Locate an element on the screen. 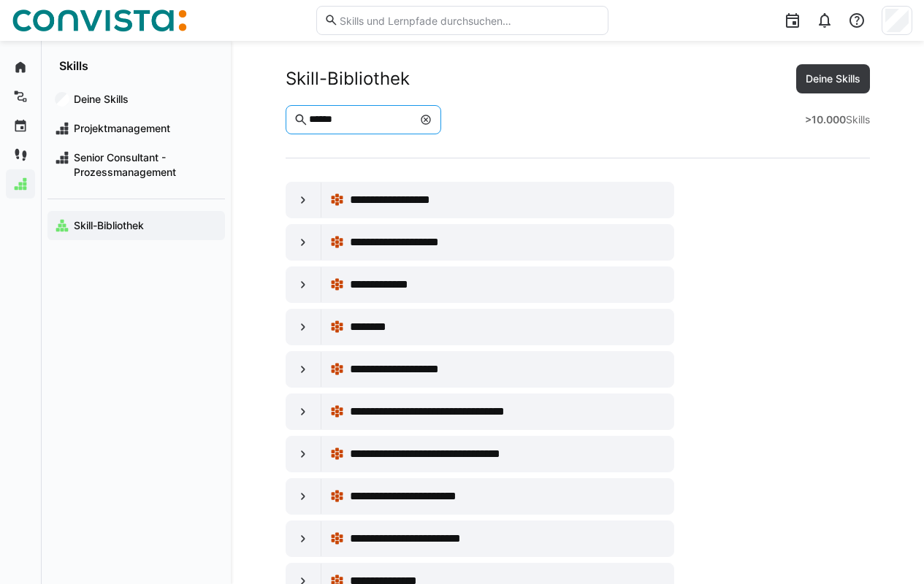 This screenshot has height=584, width=924. span: Senior Consultant - Prozessmanagement is located at coordinates (145, 165).